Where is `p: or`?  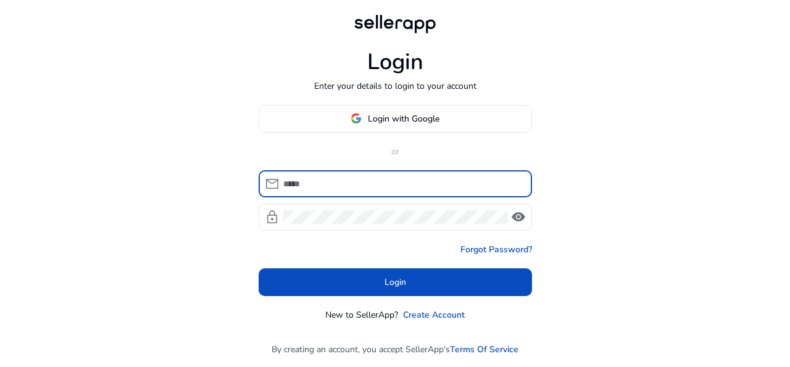 p: or is located at coordinates (395, 151).